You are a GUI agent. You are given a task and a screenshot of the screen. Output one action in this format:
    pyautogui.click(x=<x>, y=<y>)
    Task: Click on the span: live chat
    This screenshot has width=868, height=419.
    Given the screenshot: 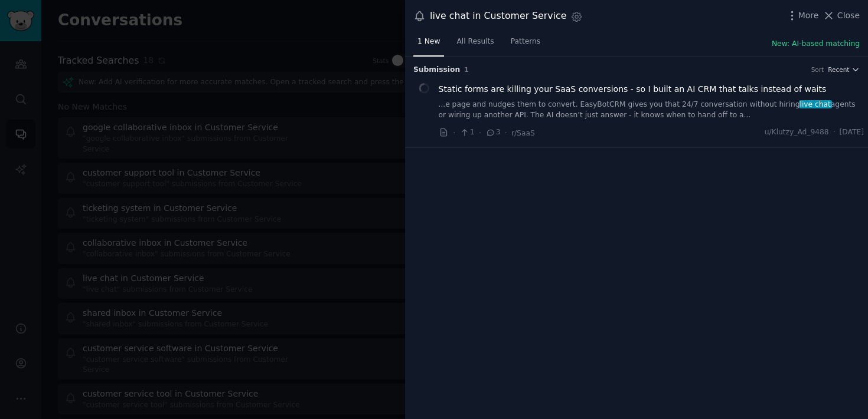 What is the action you would take?
    pyautogui.click(x=815, y=105)
    